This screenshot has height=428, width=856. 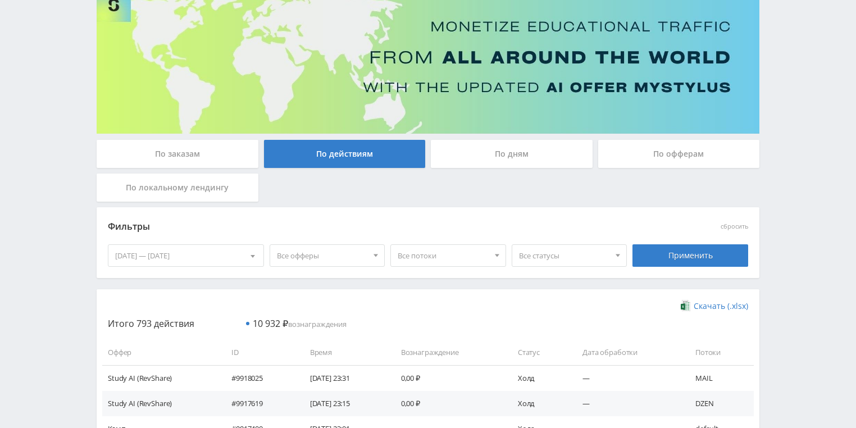 I want to click on button: сбросить, so click(x=734, y=226).